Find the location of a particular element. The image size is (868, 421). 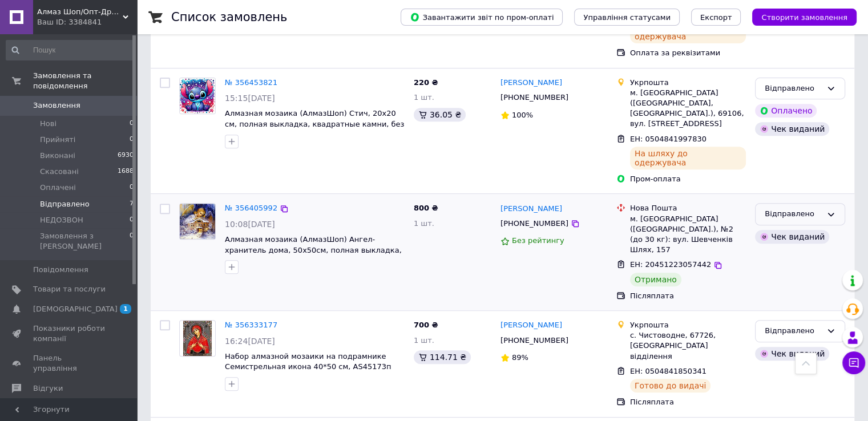

span: Панель управління is located at coordinates (69, 363).